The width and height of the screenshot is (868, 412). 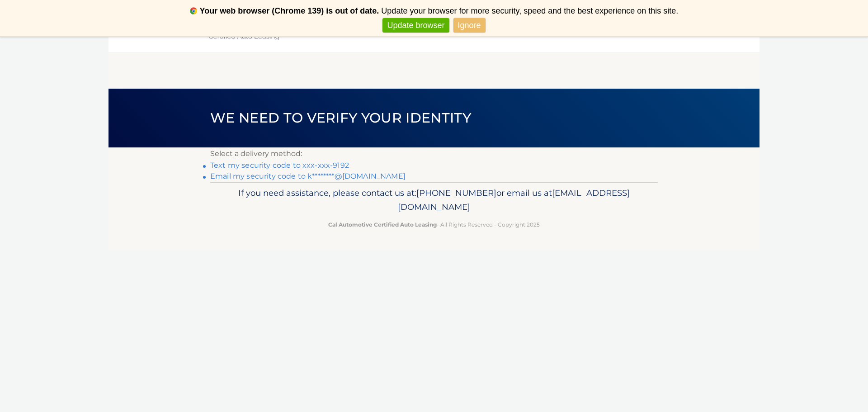 What do you see at coordinates (279, 165) in the screenshot?
I see `a: Text my security code to xxx-xxx-9192` at bounding box center [279, 165].